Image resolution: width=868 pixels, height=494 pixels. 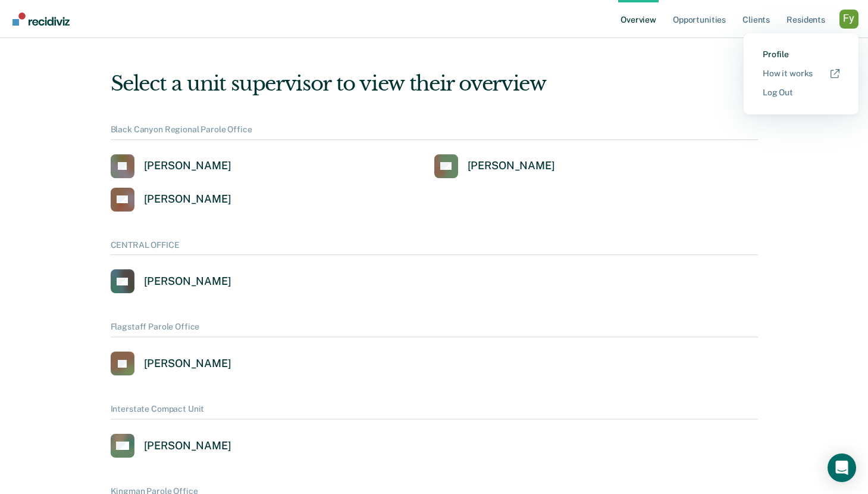 What do you see at coordinates (434, 248) in the screenshot?
I see `div: CENTRAL OFFICE` at bounding box center [434, 248].